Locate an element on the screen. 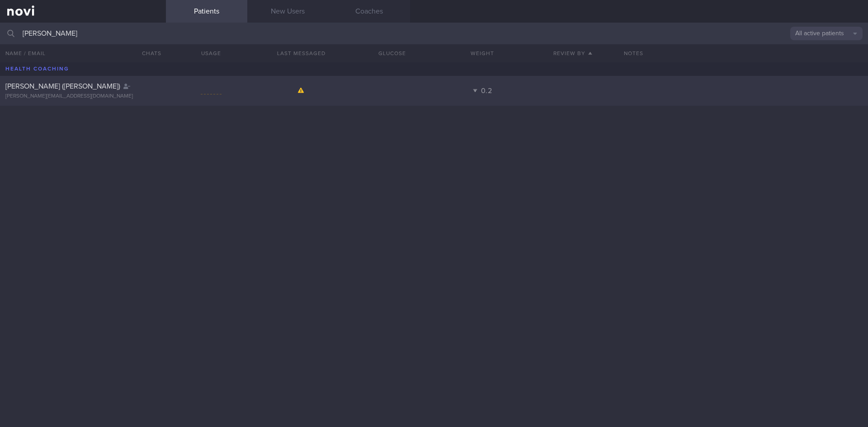 Image resolution: width=868 pixels, height=427 pixels. button: Review By is located at coordinates (573, 54).